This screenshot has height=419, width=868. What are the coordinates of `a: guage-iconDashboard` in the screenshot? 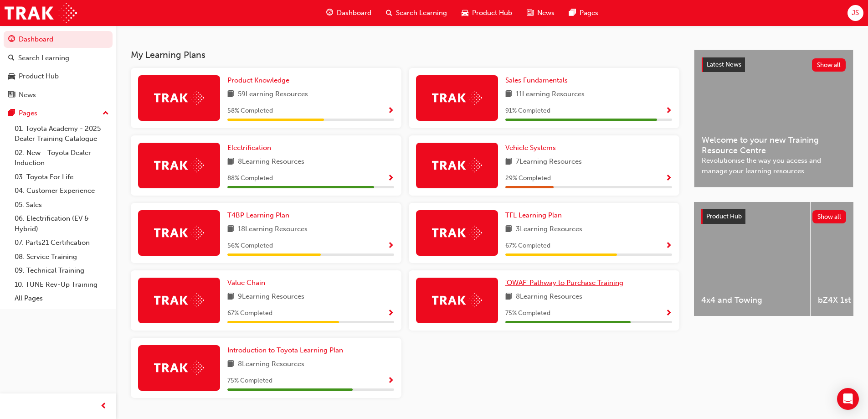 It's located at (349, 13).